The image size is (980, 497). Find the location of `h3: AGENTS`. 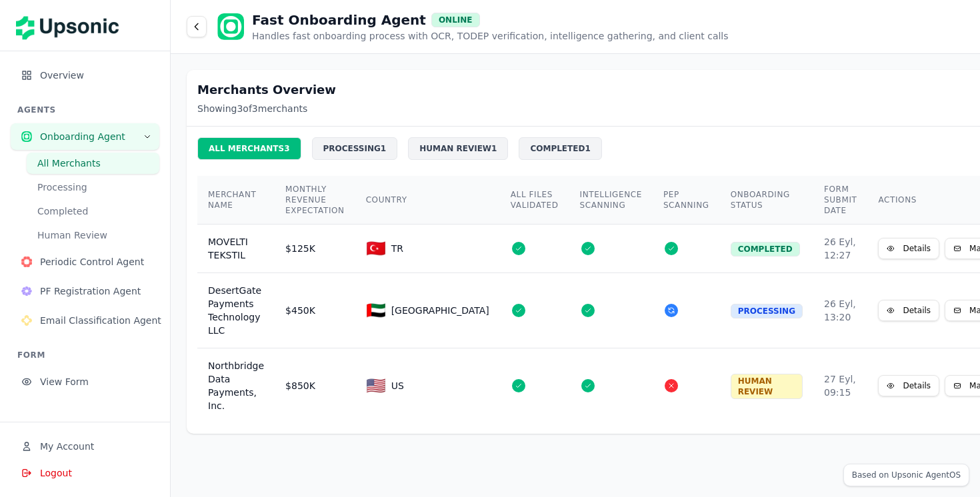

h3: AGENTS is located at coordinates (88, 110).